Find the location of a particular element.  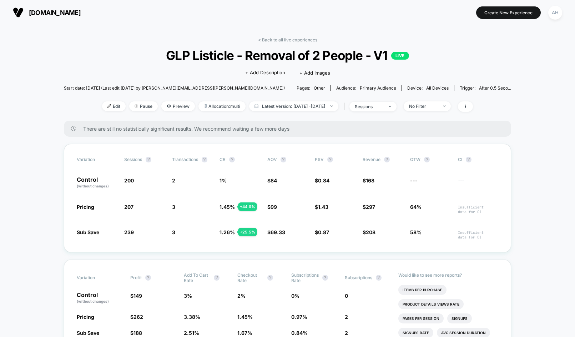

div: Audience: is located at coordinates (366, 88).